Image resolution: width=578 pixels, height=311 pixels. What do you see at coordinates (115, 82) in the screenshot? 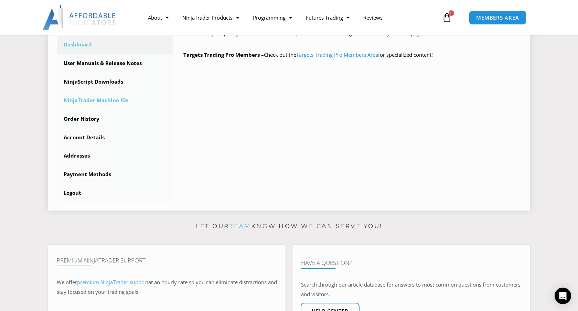
I see `a: NinjaScript Downloads` at bounding box center [115, 82].